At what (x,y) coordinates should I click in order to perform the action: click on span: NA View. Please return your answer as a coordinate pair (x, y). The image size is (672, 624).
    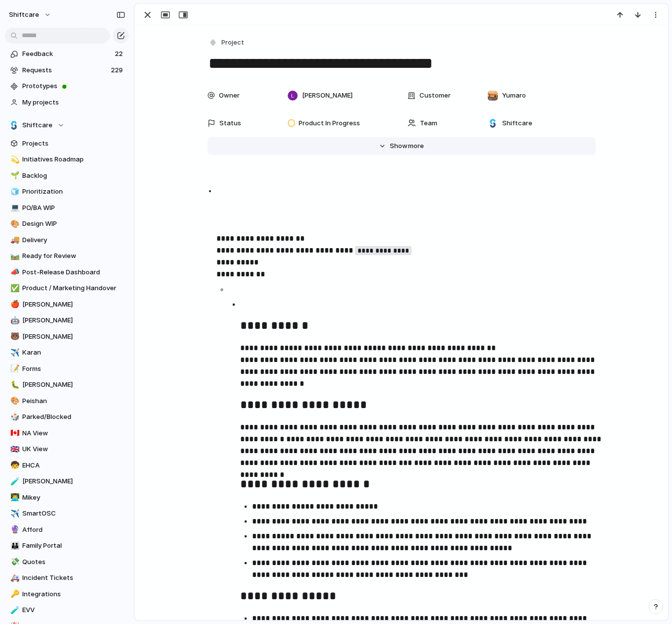
    Looking at the image, I should click on (74, 433).